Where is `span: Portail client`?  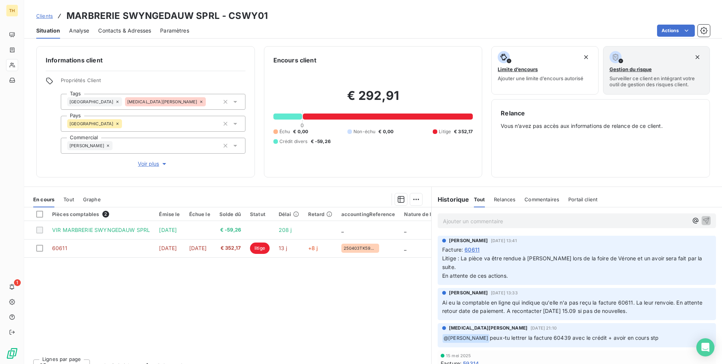 span: Portail client is located at coordinates (583, 199).